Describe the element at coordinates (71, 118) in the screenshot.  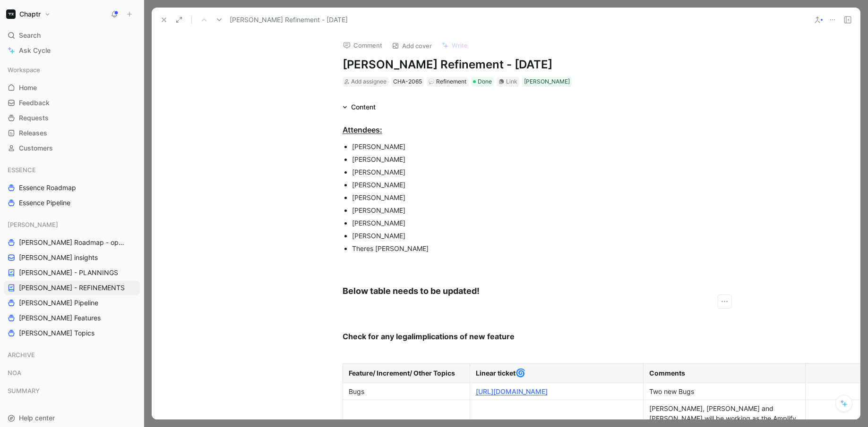
I see `a: Requests` at that location.